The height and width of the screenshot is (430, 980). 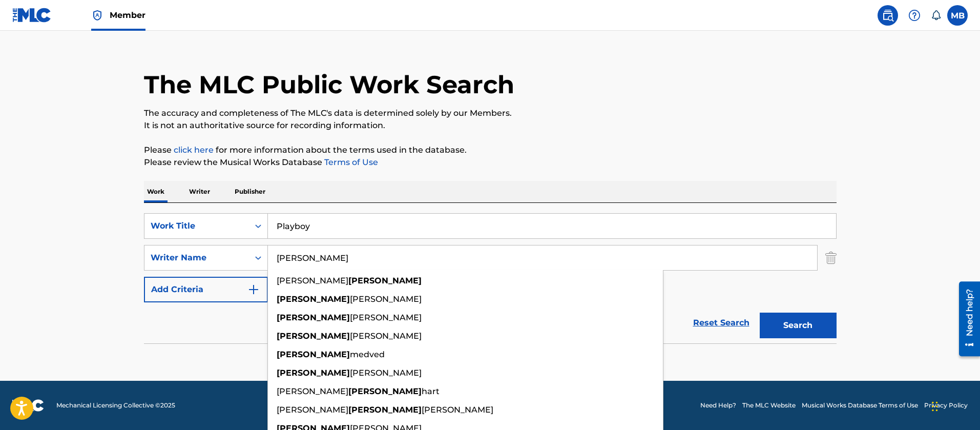 I want to click on div: Work Title, so click(x=197, y=226).